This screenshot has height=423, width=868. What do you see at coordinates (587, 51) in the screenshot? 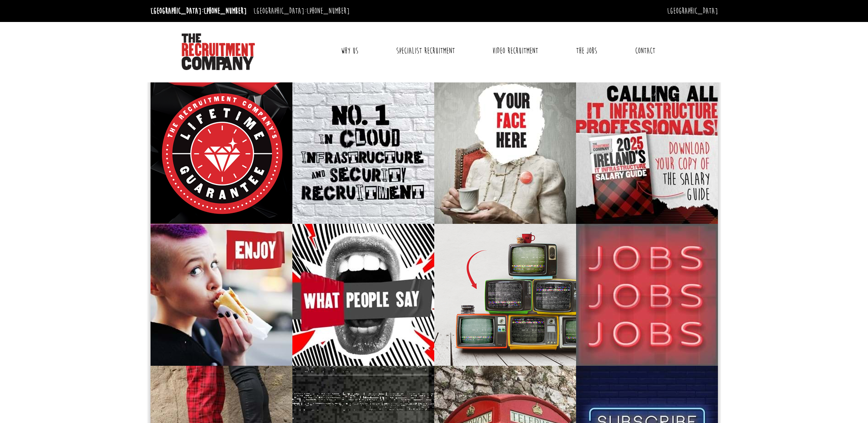
I see `a: The Jobs` at bounding box center [587, 51].